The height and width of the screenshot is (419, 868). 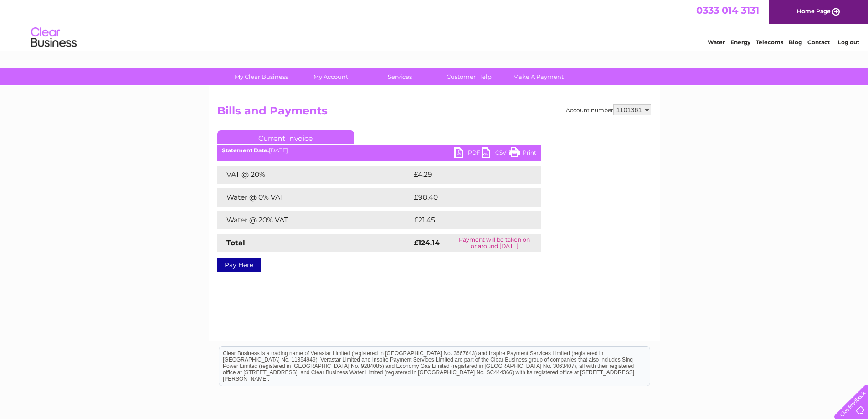 I want to click on a: Water, so click(x=716, y=42).